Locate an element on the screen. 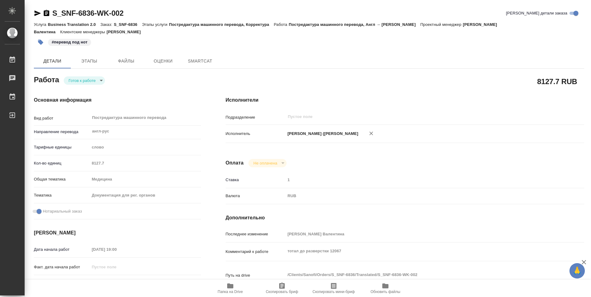  span: SmartCat is located at coordinates (200, 61).